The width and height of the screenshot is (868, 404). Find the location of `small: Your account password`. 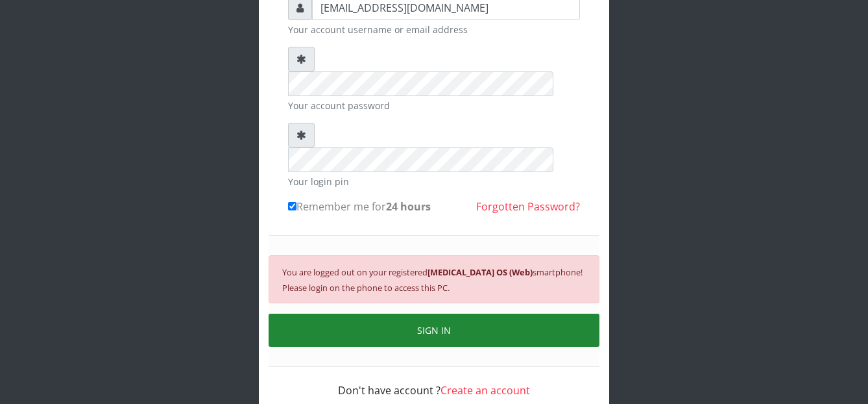

small: Your account password is located at coordinates (434, 106).